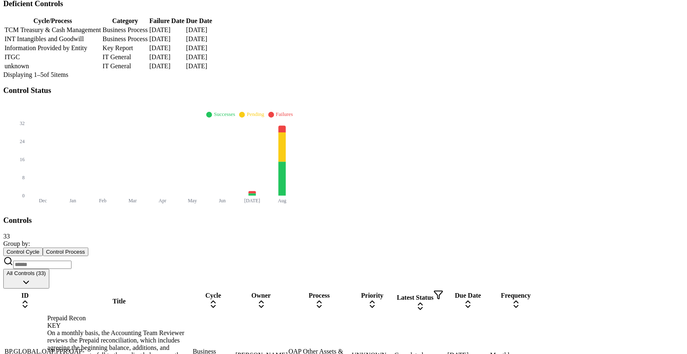 Image resolution: width=687 pixels, height=354 pixels. Describe the element at coordinates (282, 201) in the screenshot. I see `tspan: Aug` at that location.